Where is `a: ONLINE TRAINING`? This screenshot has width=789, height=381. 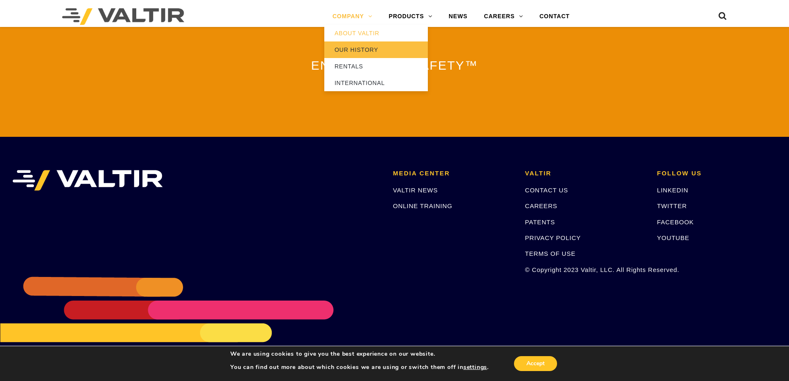 a: ONLINE TRAINING is located at coordinates (423, 206).